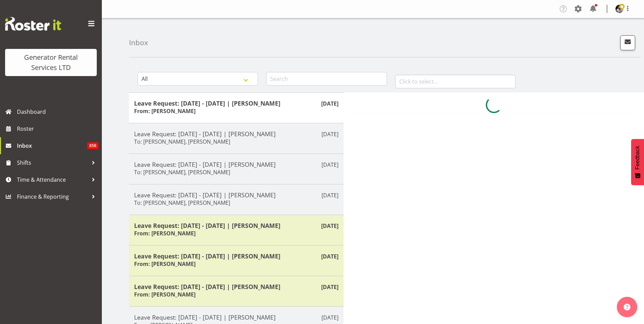  What do you see at coordinates (51, 62) in the screenshot?
I see `div: Generator Rental Services LTD` at bounding box center [51, 62].